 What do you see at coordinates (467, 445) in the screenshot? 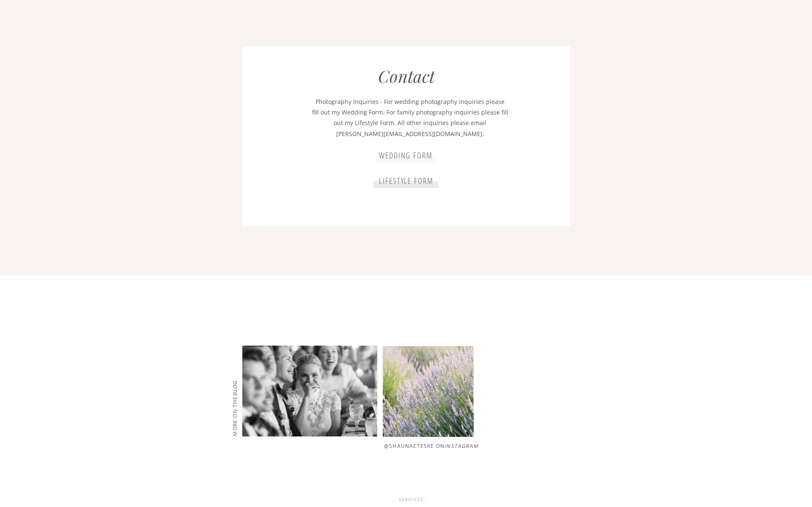
I see `p: @shaunaeteske on` at bounding box center [467, 445].